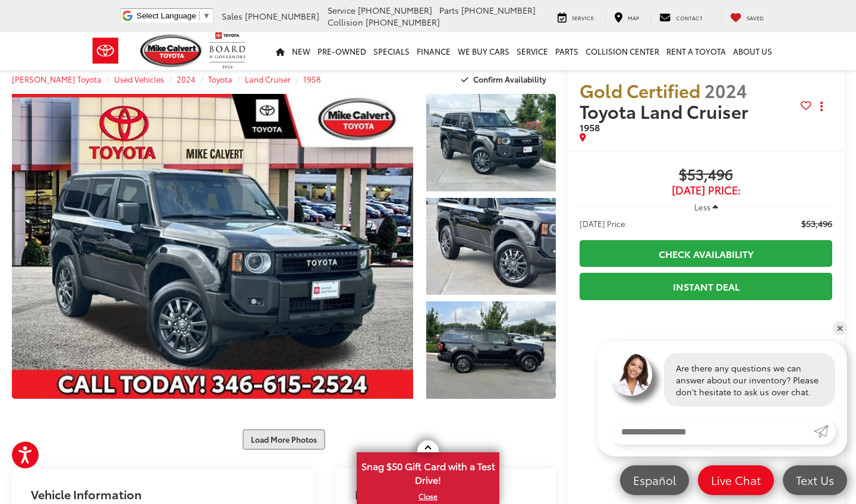  I want to click on a: Instant Deal, so click(706, 286).